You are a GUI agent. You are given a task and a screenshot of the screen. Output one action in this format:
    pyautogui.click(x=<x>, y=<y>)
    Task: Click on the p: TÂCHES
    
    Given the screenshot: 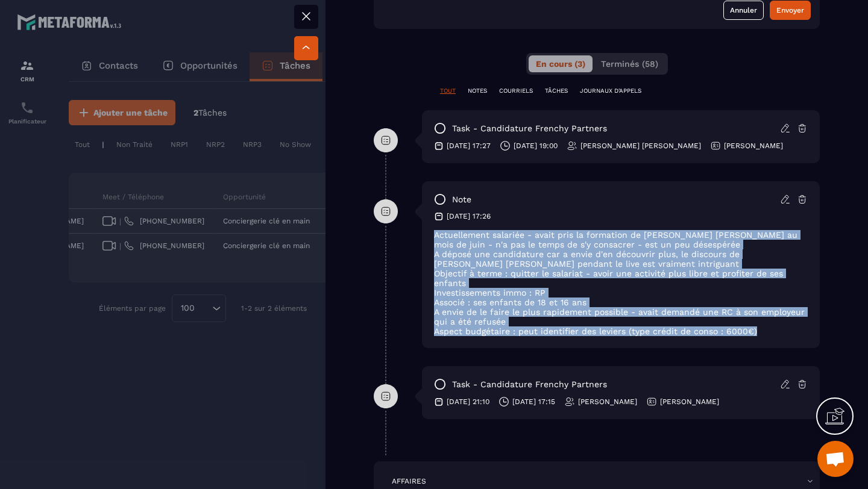 What is the action you would take?
    pyautogui.click(x=557, y=91)
    